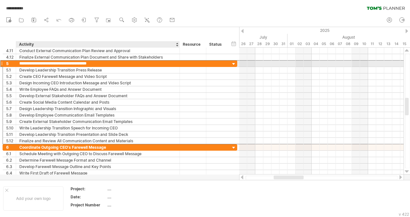  I want to click on div: Finalize and Review All Communication Content and Materials, so click(98, 141).